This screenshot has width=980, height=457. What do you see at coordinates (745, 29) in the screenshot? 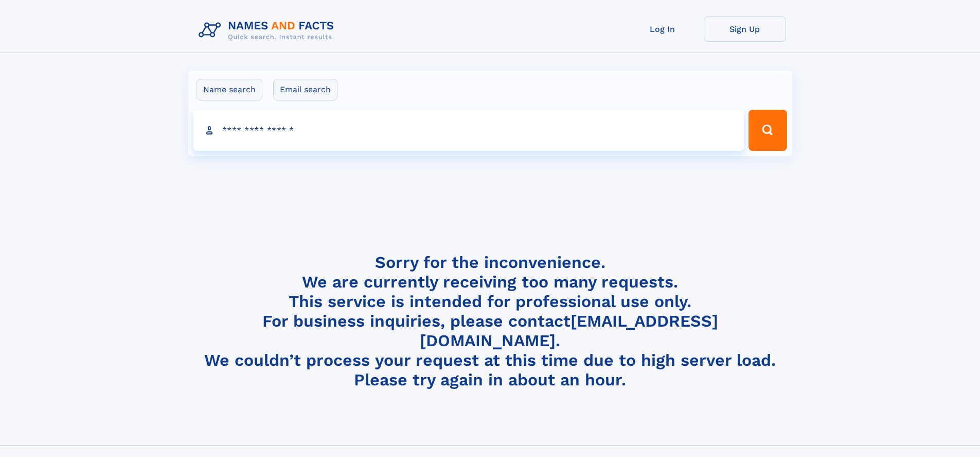
I see `a: Sign Up` at bounding box center [745, 29].